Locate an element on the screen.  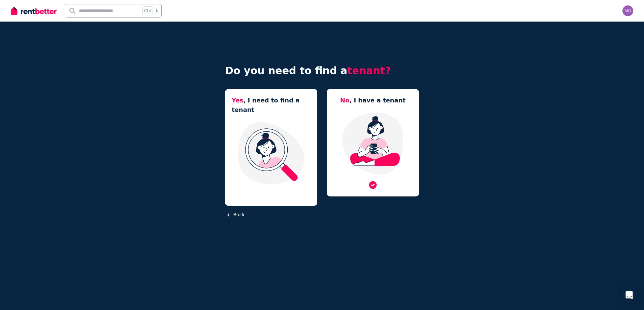
div: Open Intercom Messenger is located at coordinates (629, 295).